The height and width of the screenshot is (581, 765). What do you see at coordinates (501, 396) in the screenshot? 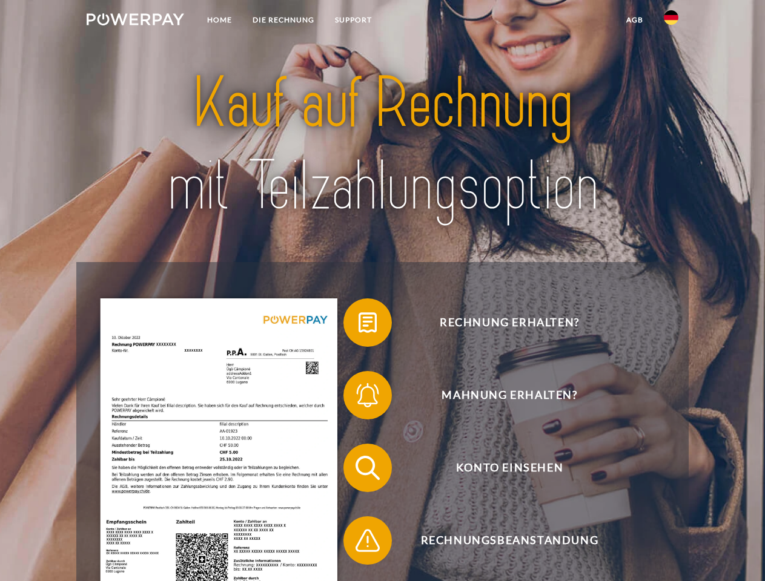
I see `a: Mahnung erhalten?` at bounding box center [501, 396].